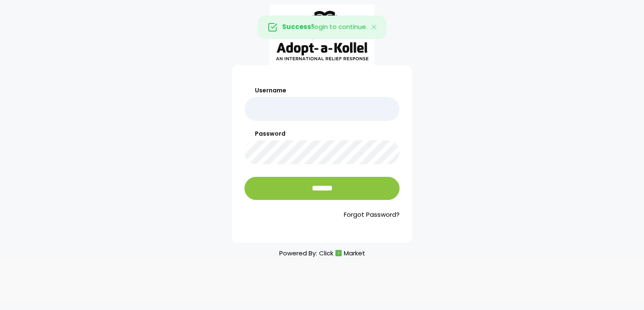 The height and width of the screenshot is (310, 644). I want to click on img: aak_logo_sm.jpeg, so click(322, 35).